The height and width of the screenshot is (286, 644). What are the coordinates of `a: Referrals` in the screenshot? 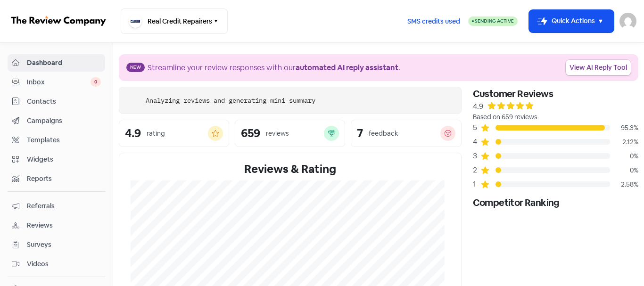 It's located at (56, 206).